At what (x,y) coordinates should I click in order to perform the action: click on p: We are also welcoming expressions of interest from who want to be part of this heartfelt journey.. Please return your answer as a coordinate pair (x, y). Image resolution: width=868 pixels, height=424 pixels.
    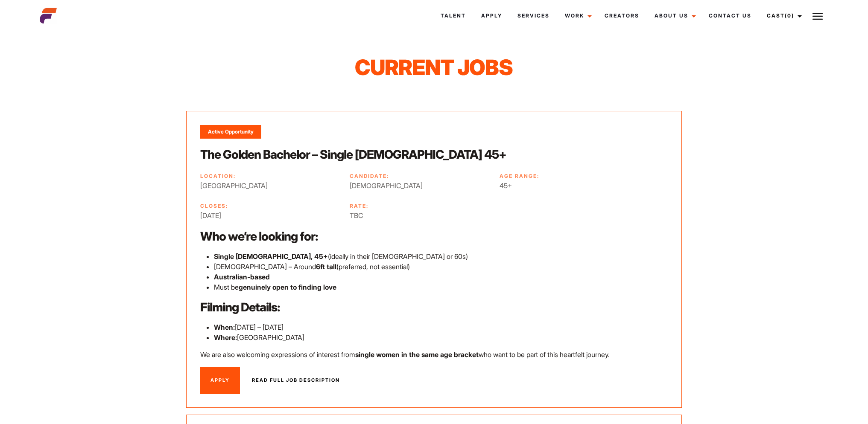
    Looking at the image, I should click on (434, 355).